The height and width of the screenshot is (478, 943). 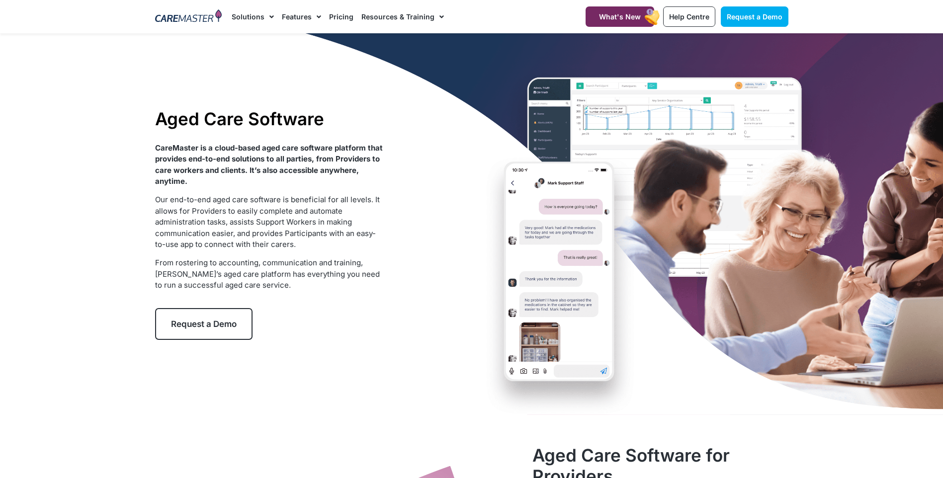 I want to click on a: What's New, so click(x=620, y=16).